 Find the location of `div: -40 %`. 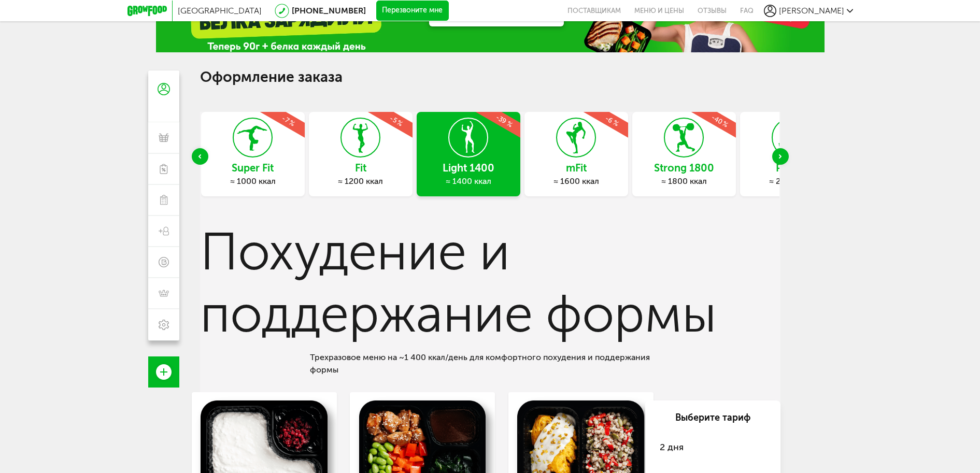

div: -40 % is located at coordinates (720, 120).